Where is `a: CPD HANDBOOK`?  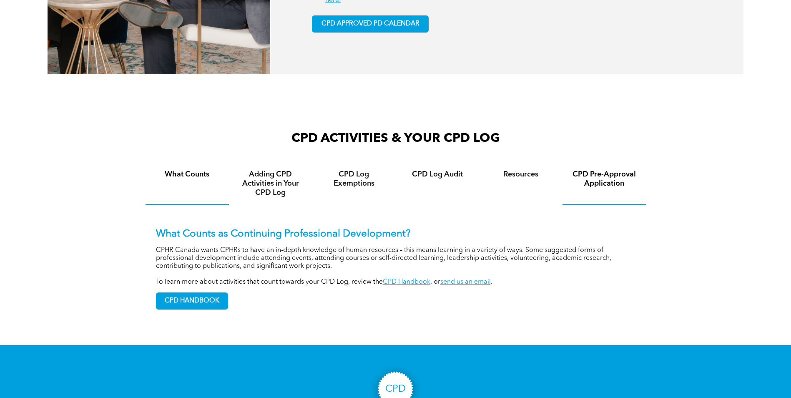
a: CPD HANDBOOK is located at coordinates (192, 301).